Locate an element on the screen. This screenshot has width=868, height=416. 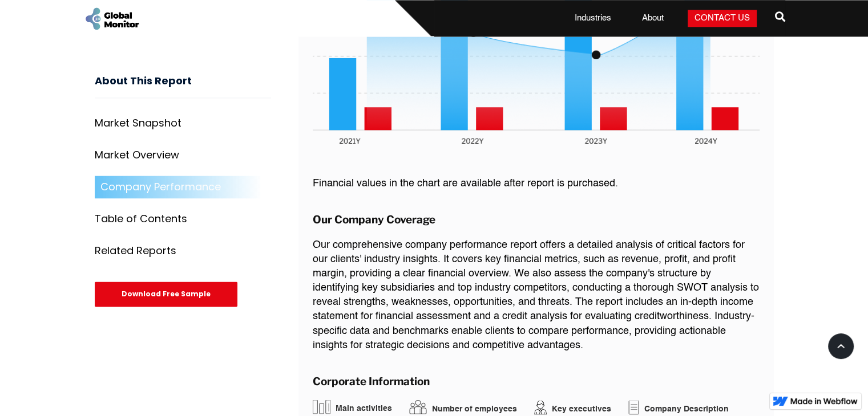
div: Market Snapshot is located at coordinates (138, 124).